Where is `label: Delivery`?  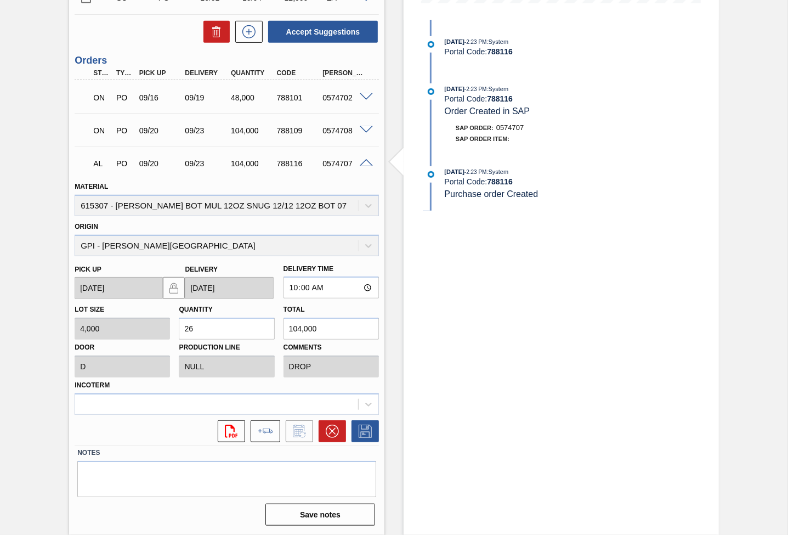
label: Delivery is located at coordinates (201, 269).